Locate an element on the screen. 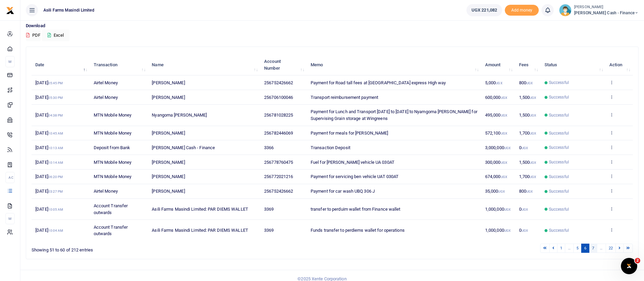 The image size is (644, 281). p: Download is located at coordinates (332, 25).